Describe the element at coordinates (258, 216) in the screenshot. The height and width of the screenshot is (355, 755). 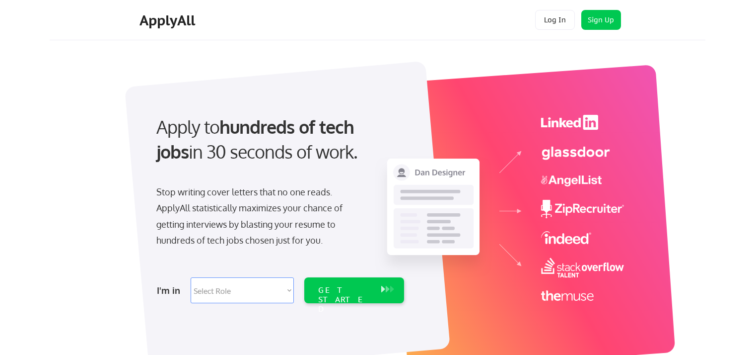
I see `div: Stop writing cover letters that no one reads. ApplyAll statistically maximizes your chance of get...` at that location.